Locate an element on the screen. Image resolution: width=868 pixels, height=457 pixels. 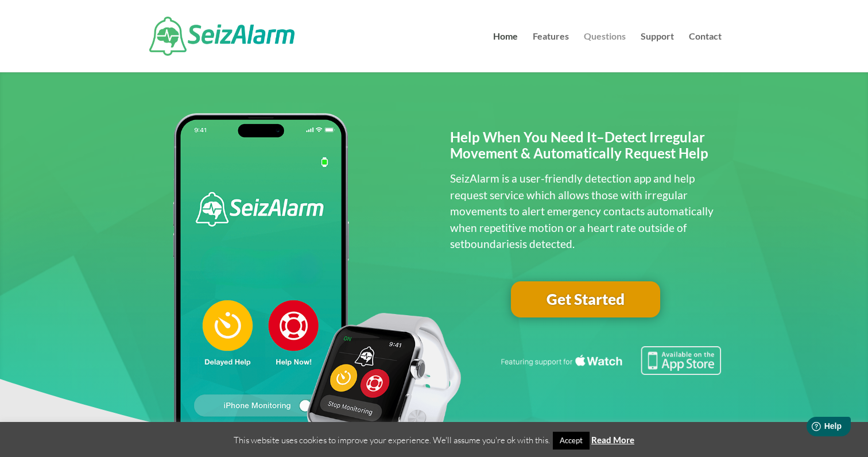
span: This website uses cookies to improve your experience. We'll assume you're ok with this. is located at coordinates (434, 440).